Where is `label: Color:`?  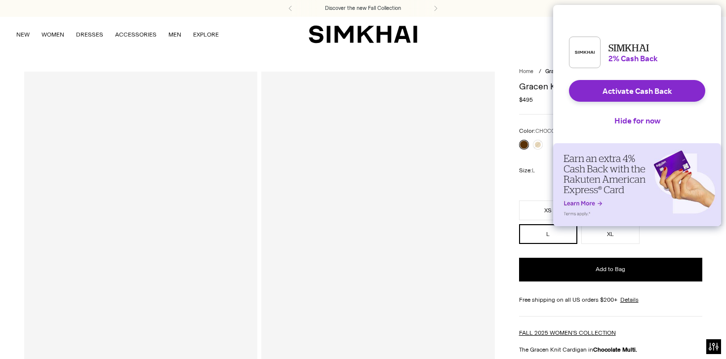
label: Color: is located at coordinates (551, 131).